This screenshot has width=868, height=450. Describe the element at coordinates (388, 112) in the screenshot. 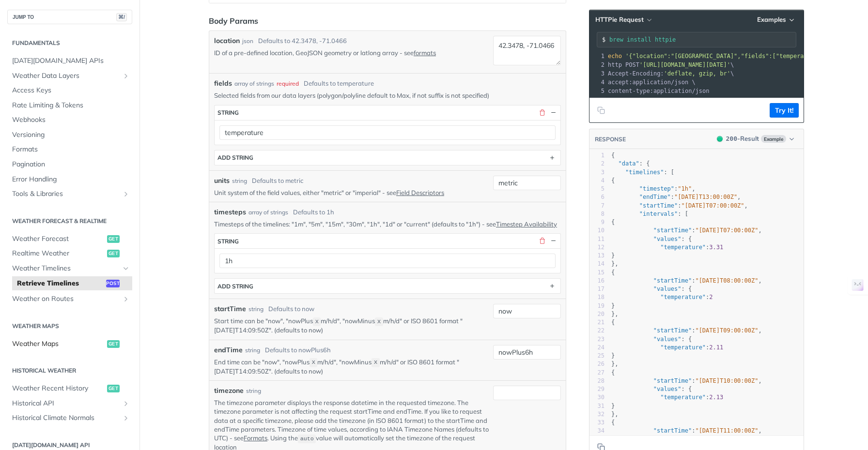

I see `button: string` at that location.